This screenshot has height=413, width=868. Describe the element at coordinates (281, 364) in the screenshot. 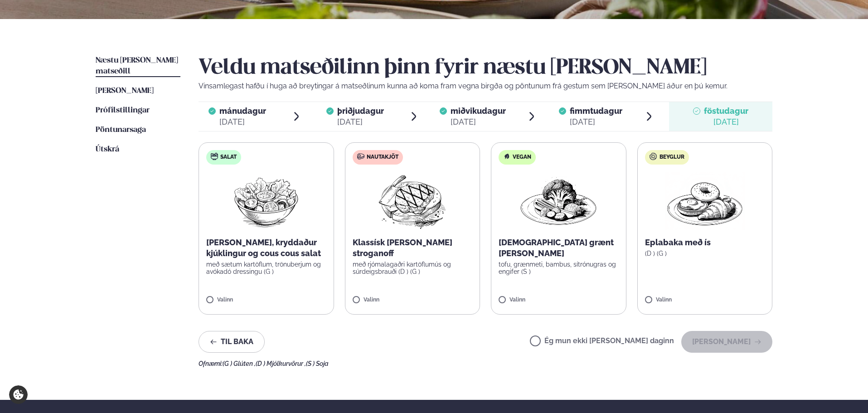

I see `span: (D ) Mjólkurvörur ,` at that location.